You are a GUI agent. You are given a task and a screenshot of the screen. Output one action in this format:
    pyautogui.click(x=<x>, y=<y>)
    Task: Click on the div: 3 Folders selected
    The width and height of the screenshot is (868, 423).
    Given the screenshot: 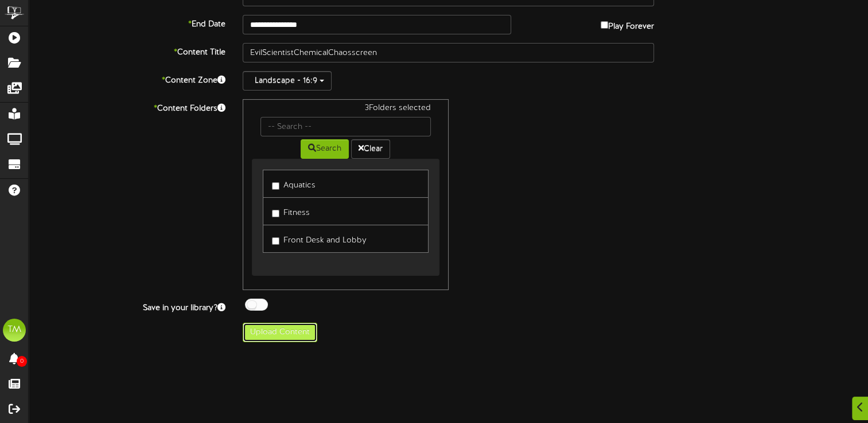 What is the action you would take?
    pyautogui.click(x=345, y=109)
    